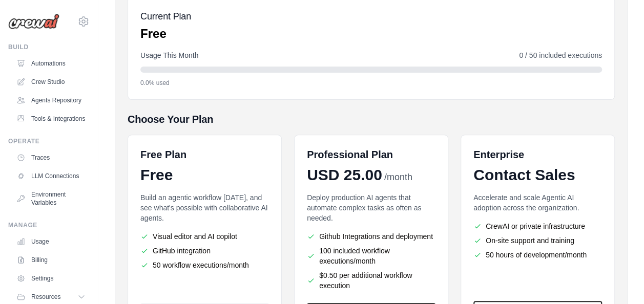 This screenshot has height=304, width=644. What do you see at coordinates (371, 256) in the screenshot?
I see `li: 100 included workflow executions/month` at bounding box center [371, 256].